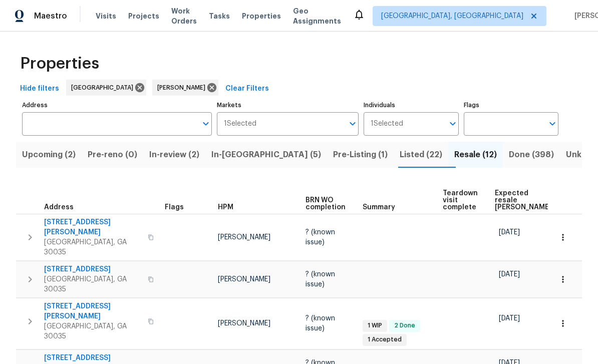 This screenshot has height=364, width=598. What do you see at coordinates (288, 105) in the screenshot?
I see `label: Markets` at bounding box center [288, 105].